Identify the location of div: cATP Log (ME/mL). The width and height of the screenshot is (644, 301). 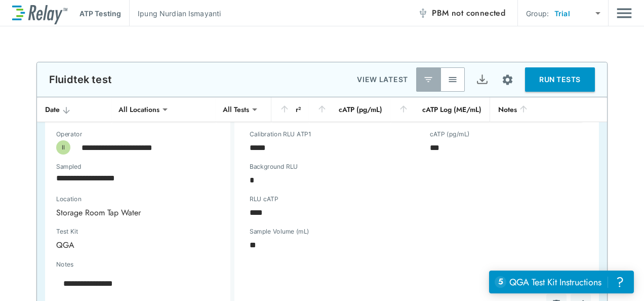
(441, 109).